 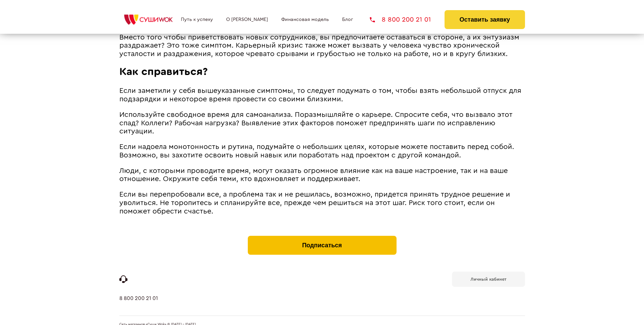 I want to click on span: Используйте свободное время для самоанализа. Поразмышляйте о карьере. Спросите себя, что вызвало ..., so click(x=316, y=123).